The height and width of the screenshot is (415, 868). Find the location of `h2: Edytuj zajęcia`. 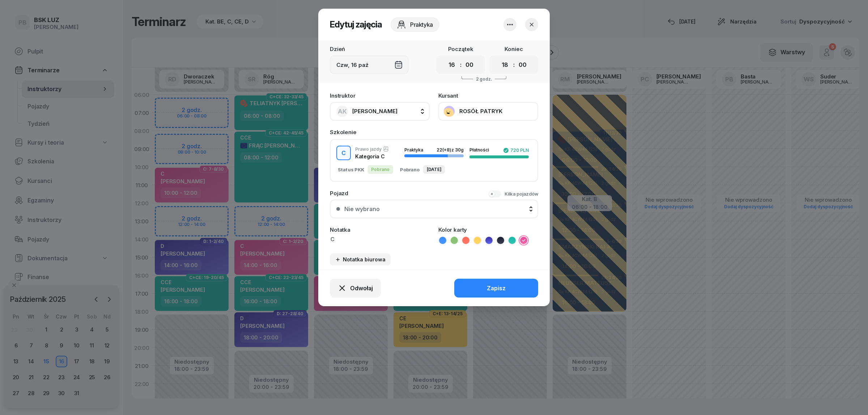

h2: Edytuj zajęcia is located at coordinates (356, 24).